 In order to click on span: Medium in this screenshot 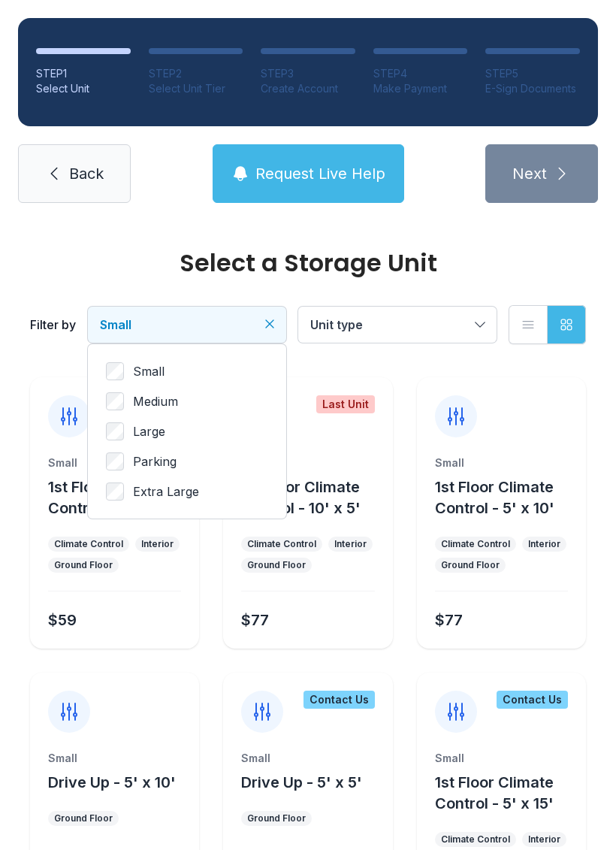, I will do `click(155, 401)`.